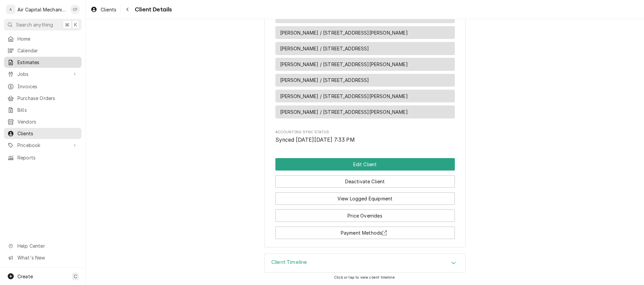 Image resolution: width=644 pixels, height=285 pixels. What do you see at coordinates (365, 233) in the screenshot?
I see `button: Payment Methods` at bounding box center [365, 233].